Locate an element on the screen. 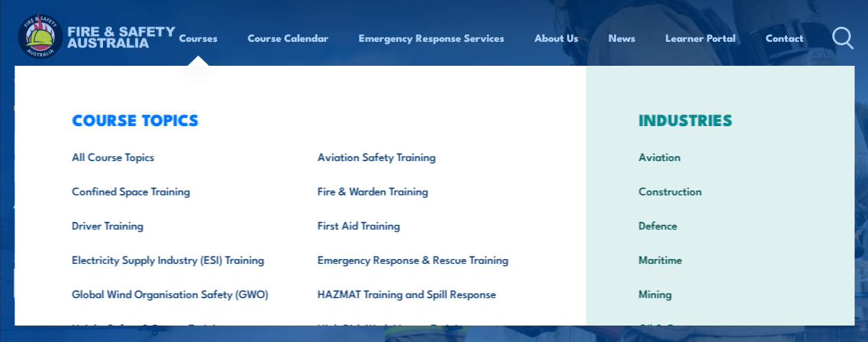 Image resolution: width=868 pixels, height=342 pixels. a: HAZMAT Training and Spill Response is located at coordinates (419, 294).